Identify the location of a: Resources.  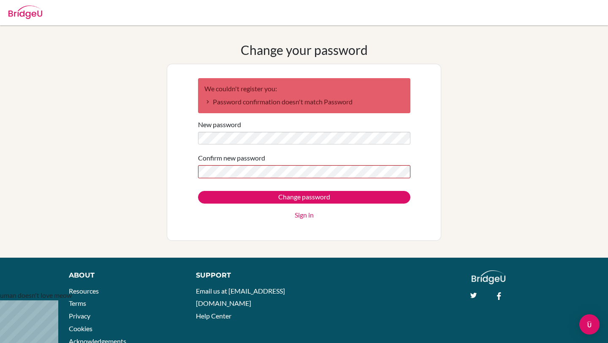
(84, 291).